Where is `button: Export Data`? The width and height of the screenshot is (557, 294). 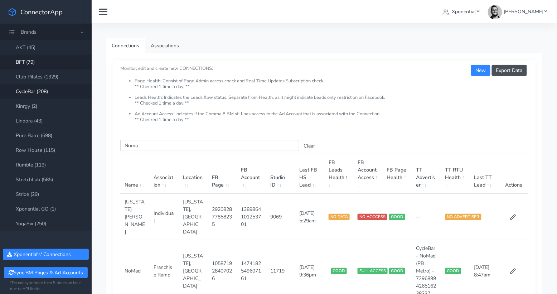 button: Export Data is located at coordinates (510, 70).